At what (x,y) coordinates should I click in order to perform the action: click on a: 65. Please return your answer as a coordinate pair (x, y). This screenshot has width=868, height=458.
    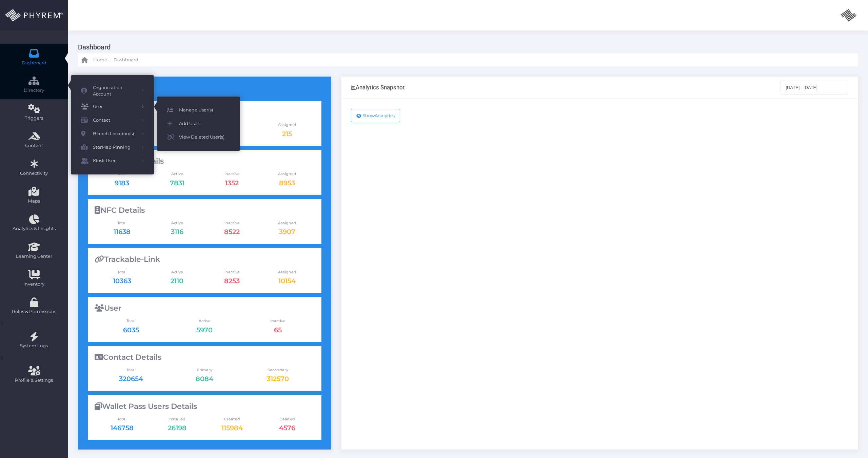
    Looking at the image, I should click on (278, 330).